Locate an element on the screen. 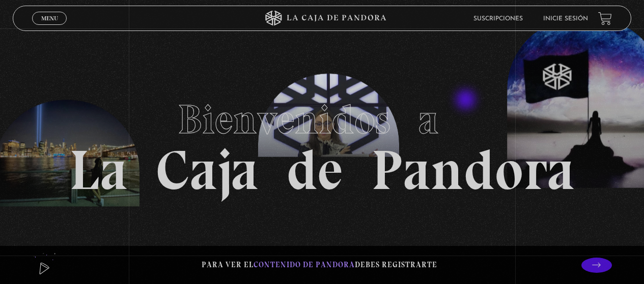 The height and width of the screenshot is (284, 644). span: Cerrar is located at coordinates (49, 27).